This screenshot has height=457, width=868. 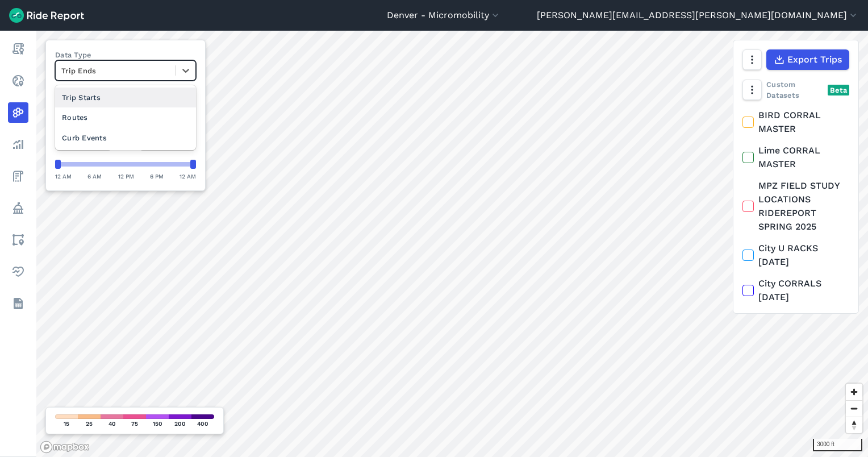 I want to click on canvas: Map, so click(x=452, y=243).